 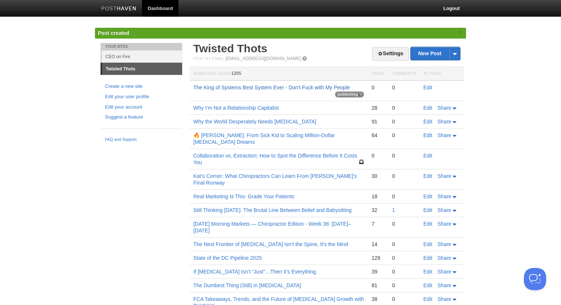 I want to click on th: Views, so click(x=378, y=74).